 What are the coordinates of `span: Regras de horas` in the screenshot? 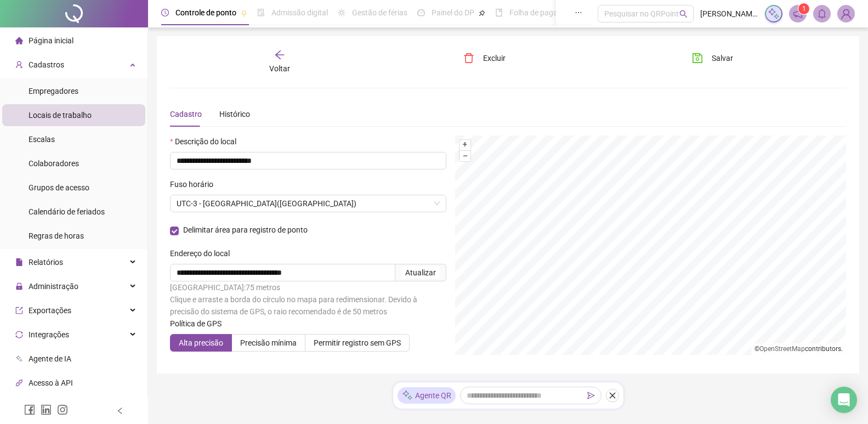 It's located at (56, 236).